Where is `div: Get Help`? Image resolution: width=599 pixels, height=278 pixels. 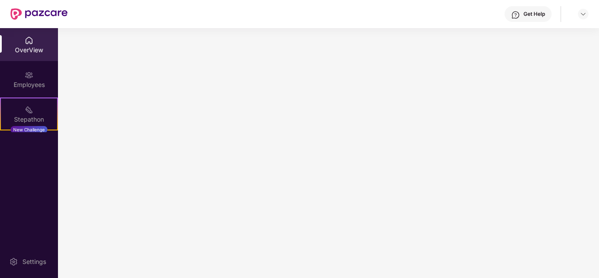 div: Get Help is located at coordinates (534, 14).